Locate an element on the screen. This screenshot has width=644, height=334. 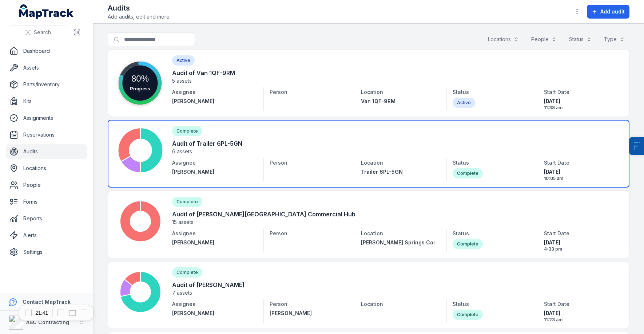
button: People is located at coordinates (544, 40).